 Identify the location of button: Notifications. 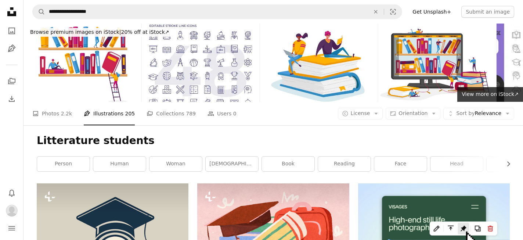
(12, 193).